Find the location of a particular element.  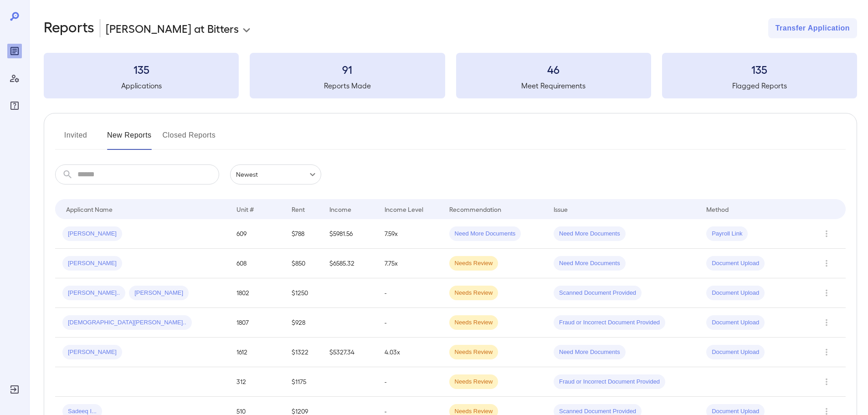

td: 7.75x is located at coordinates (410, 263).